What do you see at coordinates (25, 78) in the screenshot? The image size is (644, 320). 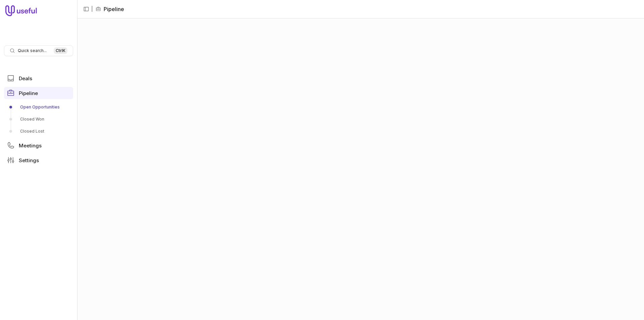 I see `span: Deals` at bounding box center [25, 78].